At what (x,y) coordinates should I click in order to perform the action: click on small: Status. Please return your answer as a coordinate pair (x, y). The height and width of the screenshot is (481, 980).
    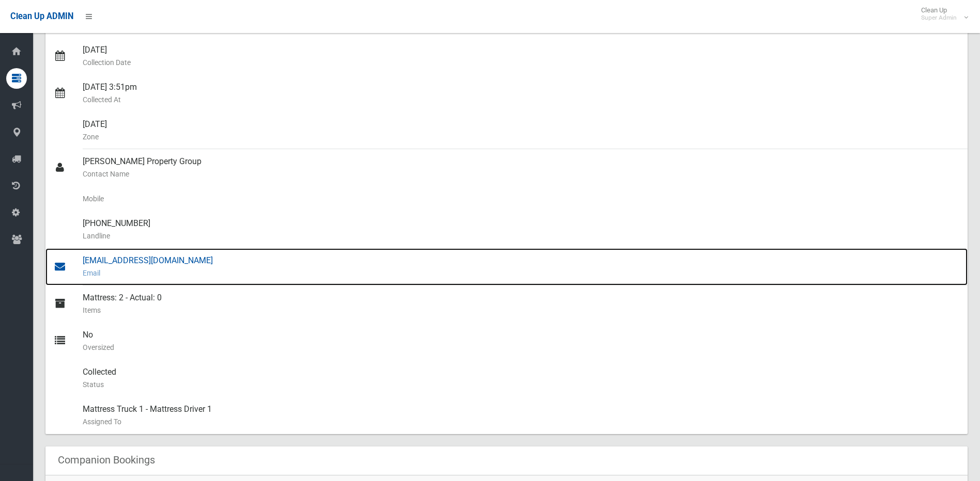
    Looking at the image, I should click on (521, 384).